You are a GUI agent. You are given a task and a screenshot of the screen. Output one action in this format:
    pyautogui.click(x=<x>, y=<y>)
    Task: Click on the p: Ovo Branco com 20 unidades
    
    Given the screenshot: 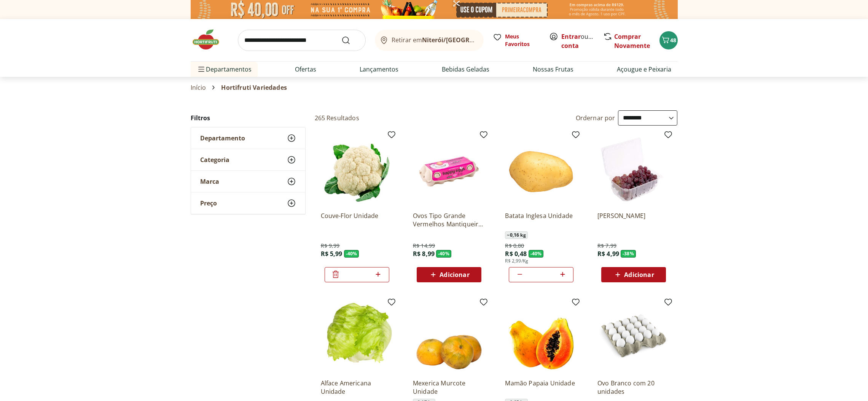 What is the action you would take?
    pyautogui.click(x=633, y=387)
    